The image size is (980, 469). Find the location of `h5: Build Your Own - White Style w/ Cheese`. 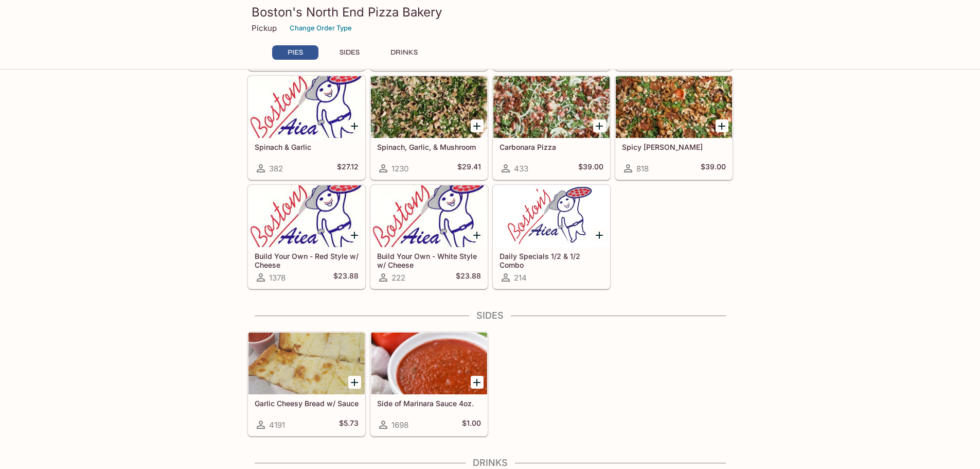

h5: Build Your Own - White Style w/ Cheese is located at coordinates (429, 260).